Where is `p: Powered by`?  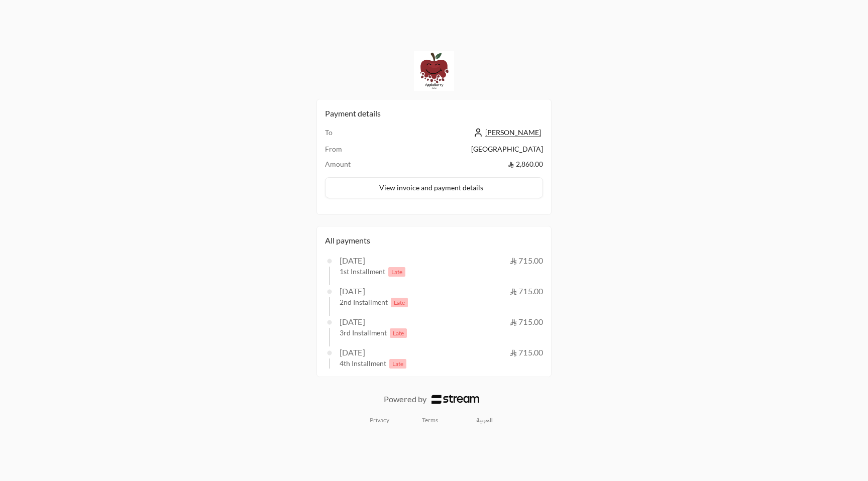 p: Powered by is located at coordinates (405, 399).